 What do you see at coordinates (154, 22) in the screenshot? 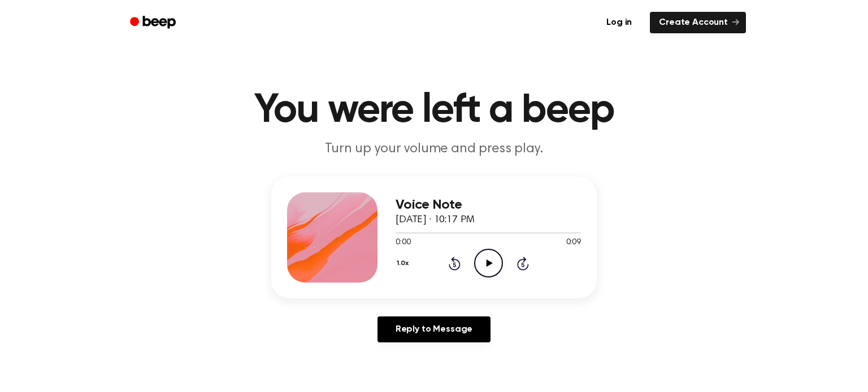
I see `a: Beep` at bounding box center [154, 22].